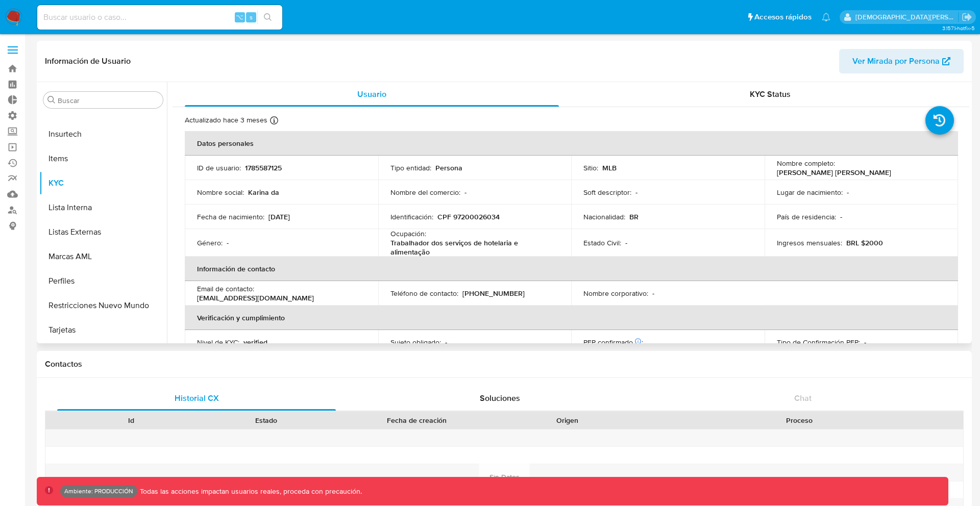 This screenshot has height=506, width=980. What do you see at coordinates (810, 192) in the screenshot?
I see `p: Lugar de nacimiento :` at bounding box center [810, 192].